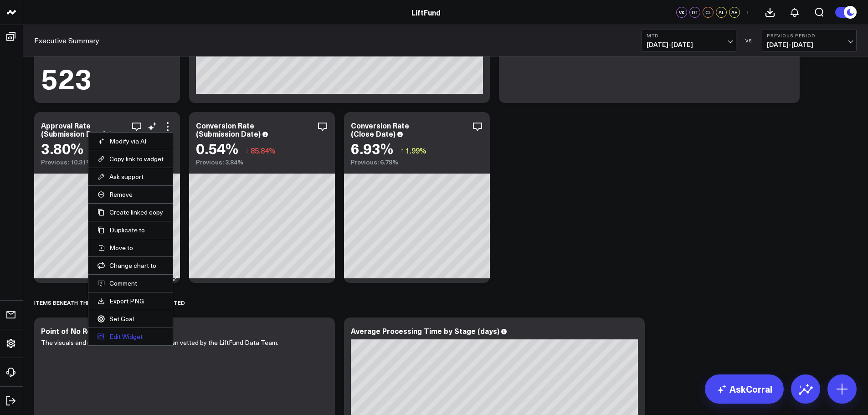 The width and height of the screenshot is (868, 415). Describe the element at coordinates (695, 12) in the screenshot. I see `div: DT` at that location.